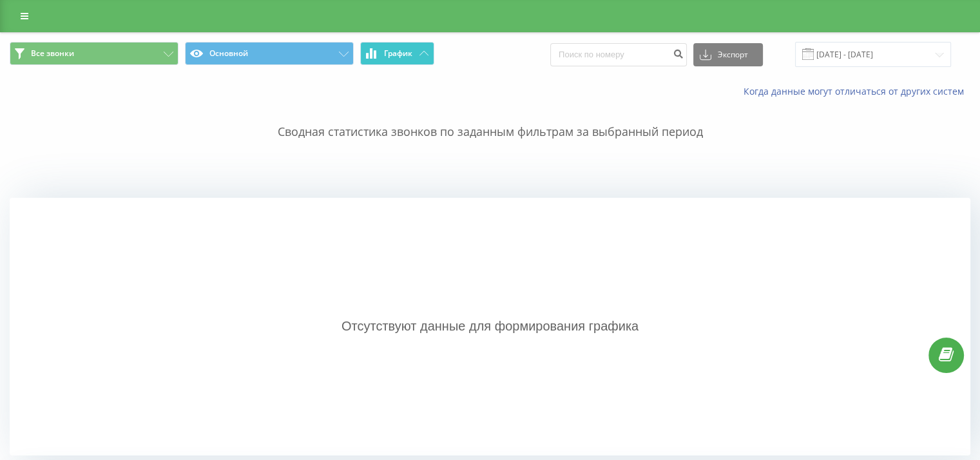 The width and height of the screenshot is (980, 460). What do you see at coordinates (269, 54) in the screenshot?
I see `button: Основной` at bounding box center [269, 54].